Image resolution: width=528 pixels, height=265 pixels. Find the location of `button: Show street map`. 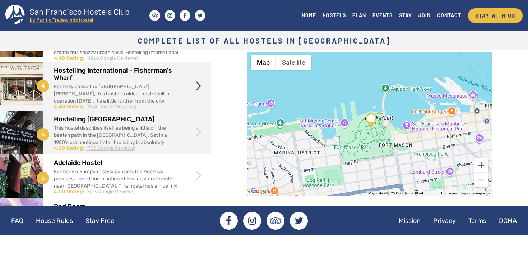

button: Show street map is located at coordinates (264, 63).